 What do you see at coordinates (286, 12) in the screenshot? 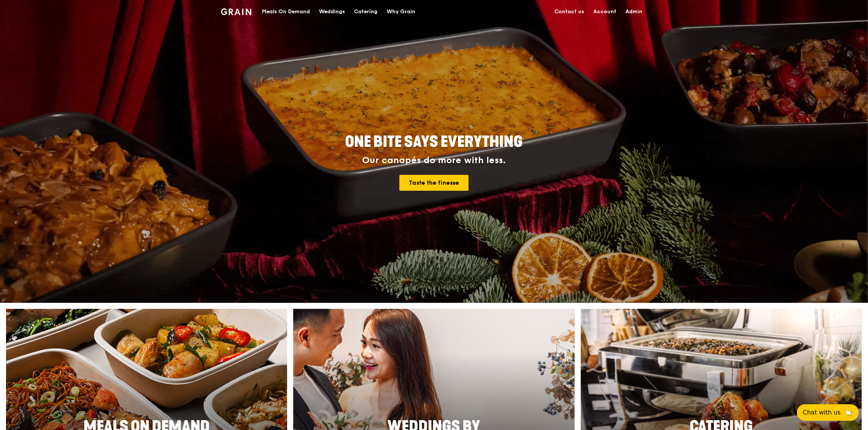
I see `div: Meals On Demand` at bounding box center [286, 12].